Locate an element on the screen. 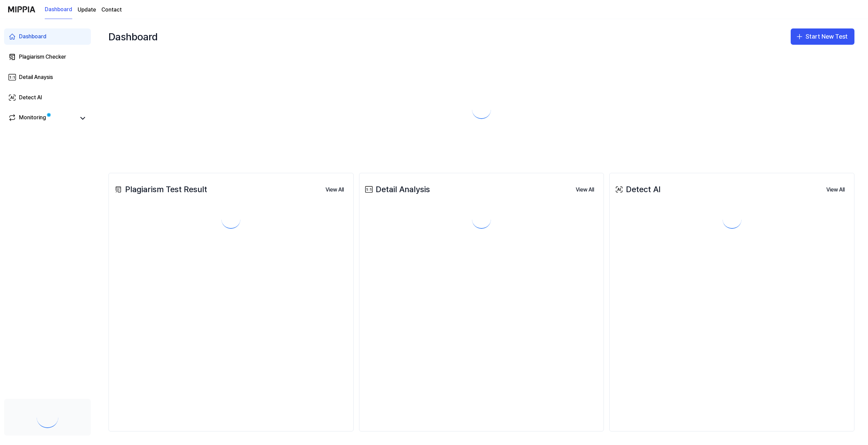 The width and height of the screenshot is (868, 445). a: Plagiarism Checker is located at coordinates (47, 57).